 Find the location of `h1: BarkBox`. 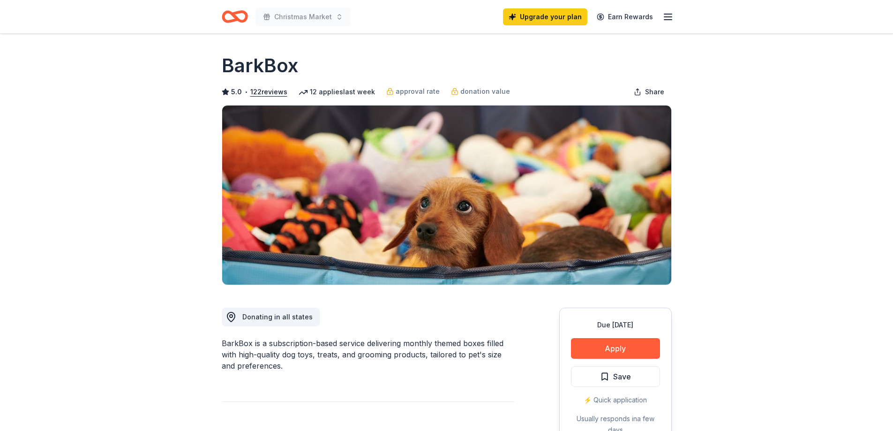

h1: BarkBox is located at coordinates (260, 66).